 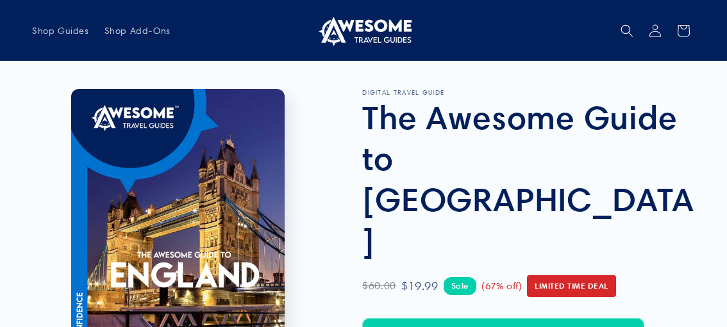 I want to click on span: $19.99, so click(x=420, y=286).